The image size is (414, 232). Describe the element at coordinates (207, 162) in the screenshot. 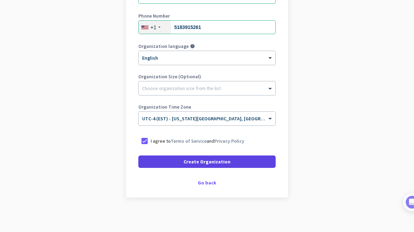

I see `span: Create Organization` at that location.